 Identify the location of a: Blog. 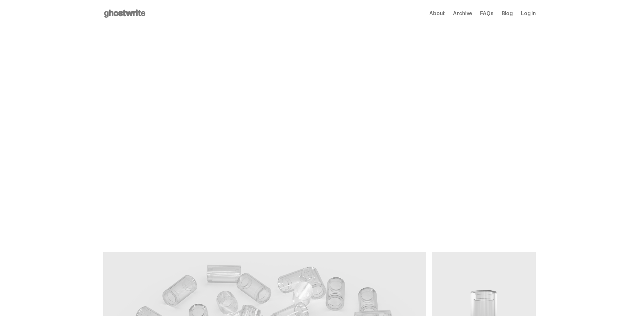
(507, 13).